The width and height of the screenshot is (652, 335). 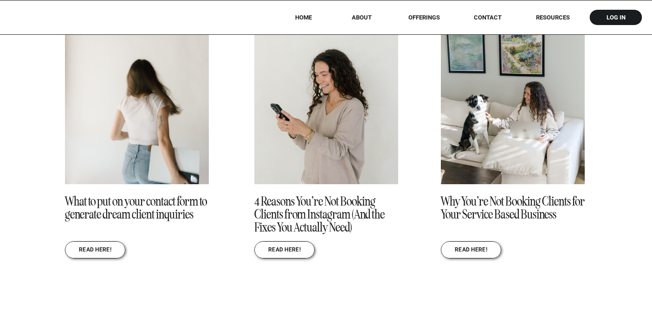 What do you see at coordinates (513, 208) in the screenshot?
I see `a: Why You’re Not Booking Clients for Your Service Based Business` at bounding box center [513, 208].